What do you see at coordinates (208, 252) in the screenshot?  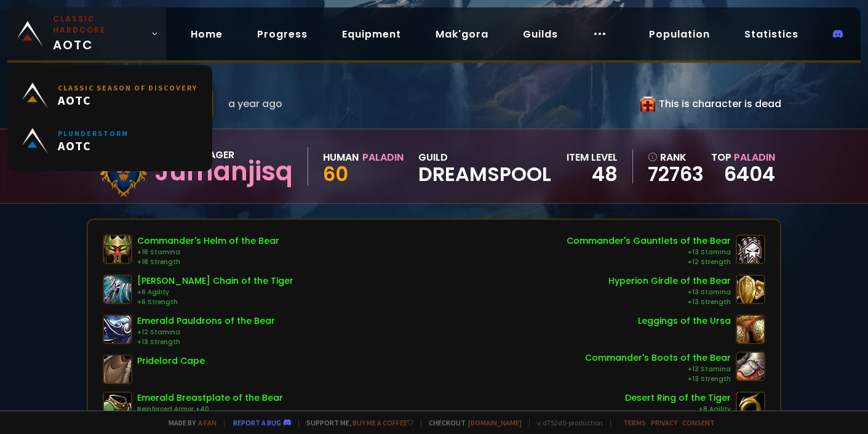 I see `div: +18 Stamina` at bounding box center [208, 252].